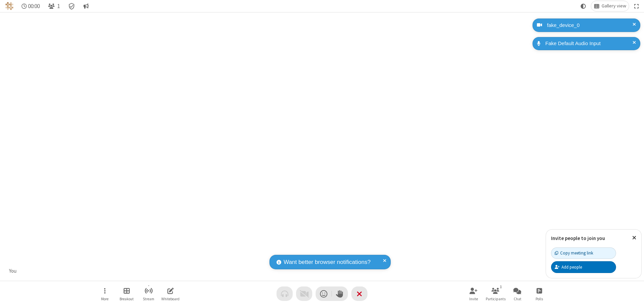  What do you see at coordinates (583, 6) in the screenshot?
I see `button: Using system theme` at bounding box center [583, 6].